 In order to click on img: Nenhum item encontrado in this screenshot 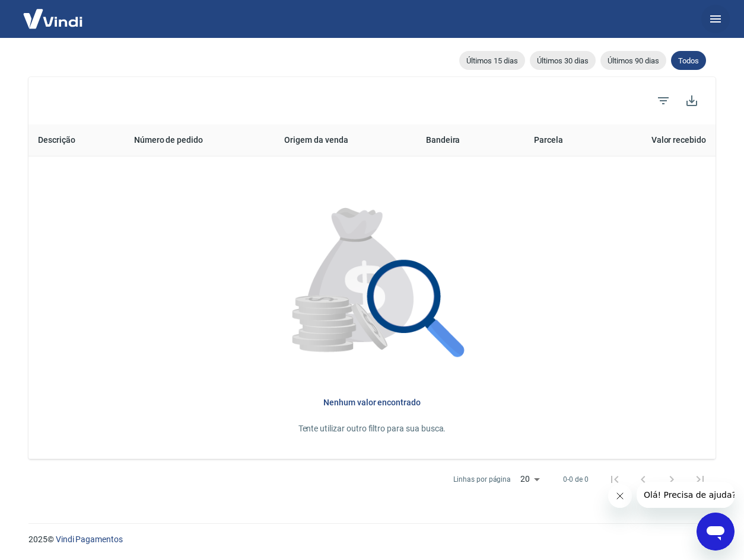, I will do `click(371, 283)`.